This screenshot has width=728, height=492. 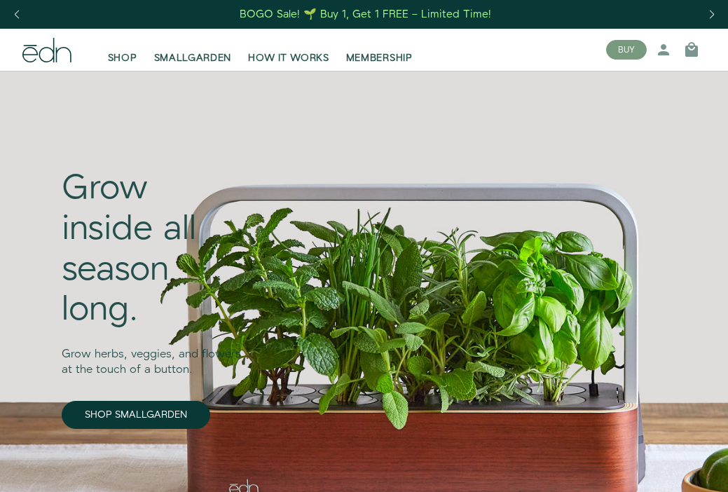 What do you see at coordinates (627, 50) in the screenshot?
I see `button: BUY` at bounding box center [627, 50].